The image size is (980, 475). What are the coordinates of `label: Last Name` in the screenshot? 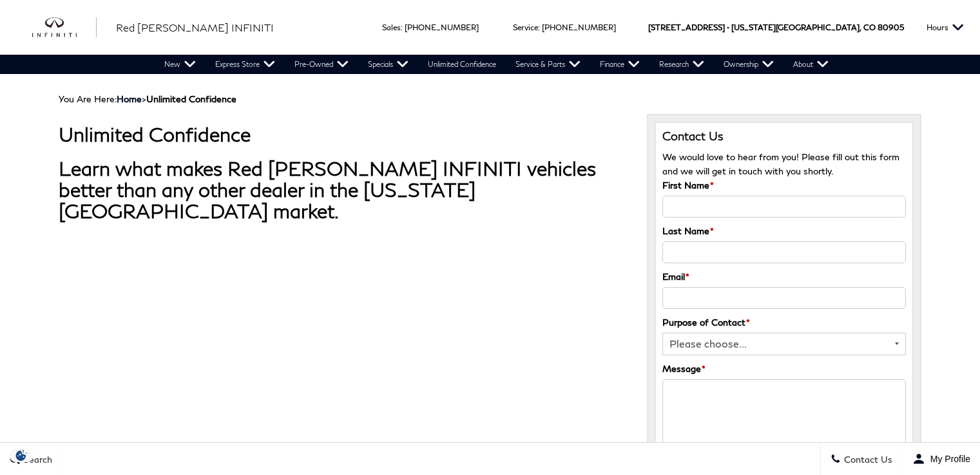 It's located at (688, 231).